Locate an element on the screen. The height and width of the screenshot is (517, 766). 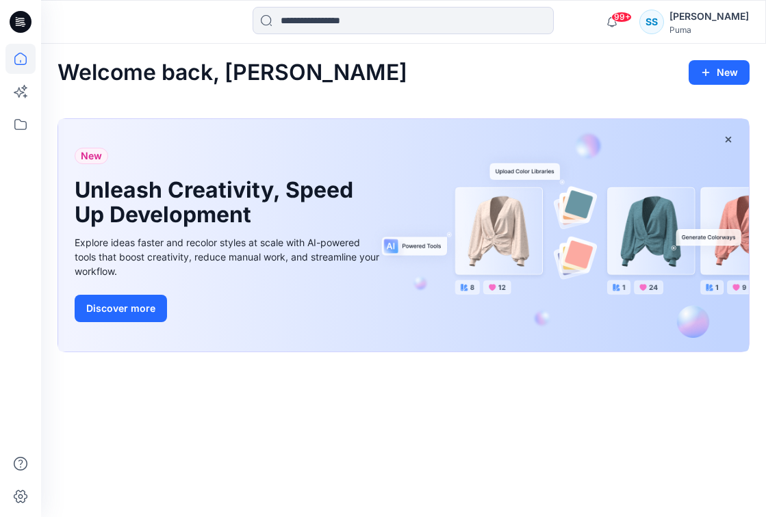
span: New is located at coordinates (91, 156).